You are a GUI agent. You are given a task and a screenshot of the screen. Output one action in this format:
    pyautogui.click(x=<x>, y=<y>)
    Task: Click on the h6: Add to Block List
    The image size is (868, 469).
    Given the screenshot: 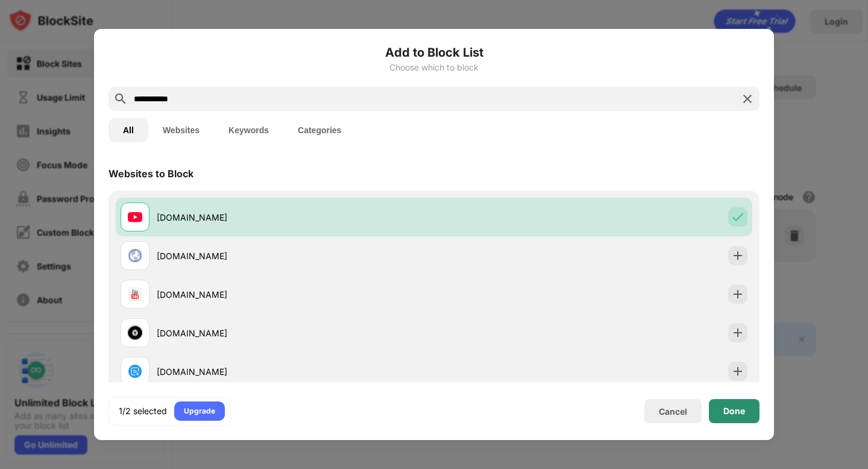 What is the action you would take?
    pyautogui.click(x=434, y=53)
    